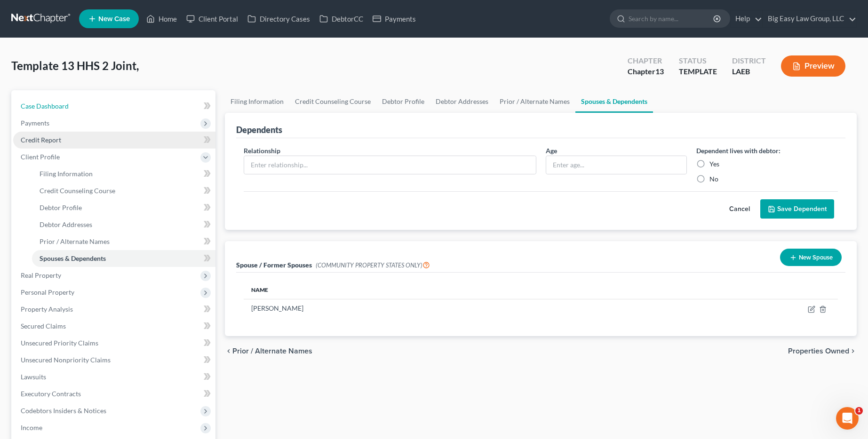  Describe the element at coordinates (66, 173) in the screenshot. I see `span: Filing Information` at that location.